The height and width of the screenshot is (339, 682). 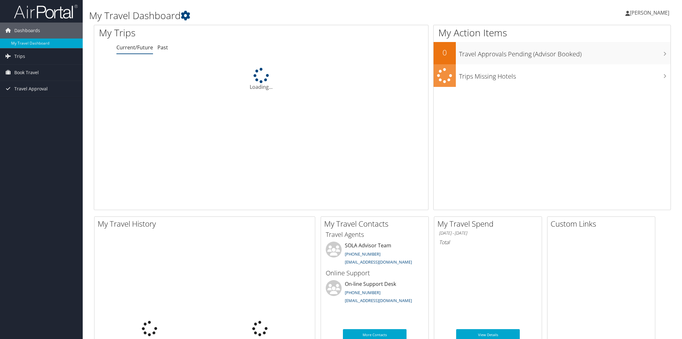 What do you see at coordinates (564, 75) in the screenshot?
I see `h3: Trips Missing Hotels` at bounding box center [564, 75].